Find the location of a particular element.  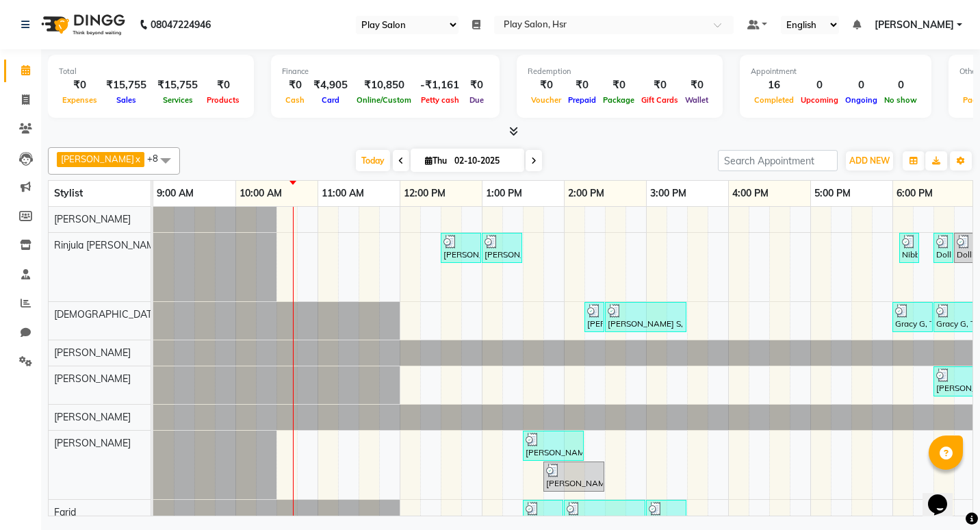

span: +8 is located at coordinates (158, 159).